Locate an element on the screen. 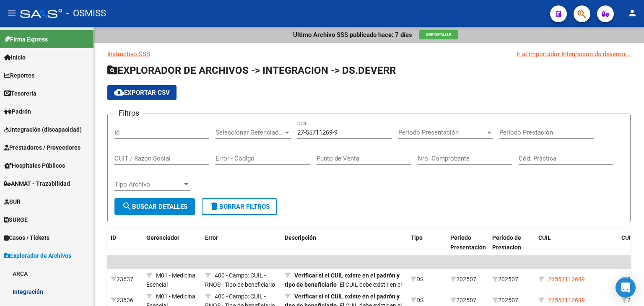 Image resolution: width=644 pixels, height=306 pixels. span: ID is located at coordinates (113, 238).